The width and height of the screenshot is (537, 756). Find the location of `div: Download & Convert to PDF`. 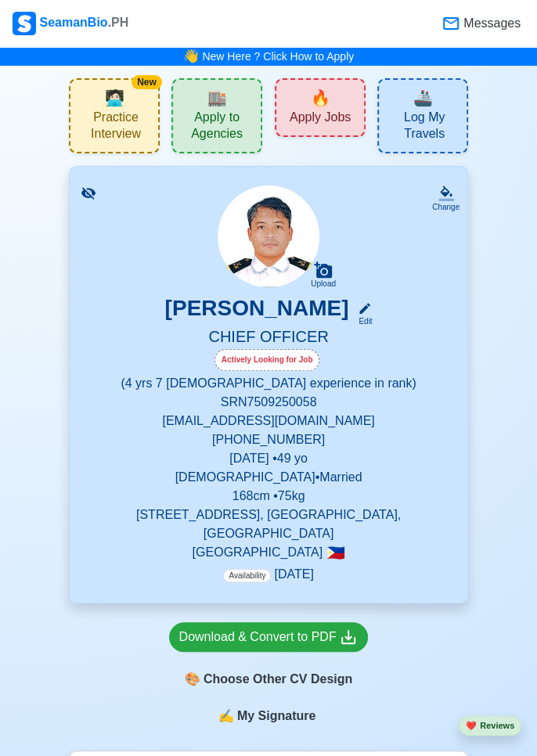

div: Download & Convert to PDF is located at coordinates (268, 637).